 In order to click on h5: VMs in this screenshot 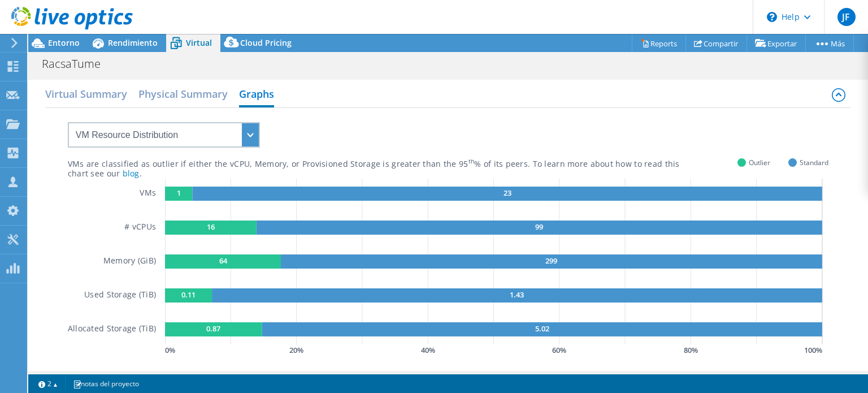, I will do `click(147, 194)`.